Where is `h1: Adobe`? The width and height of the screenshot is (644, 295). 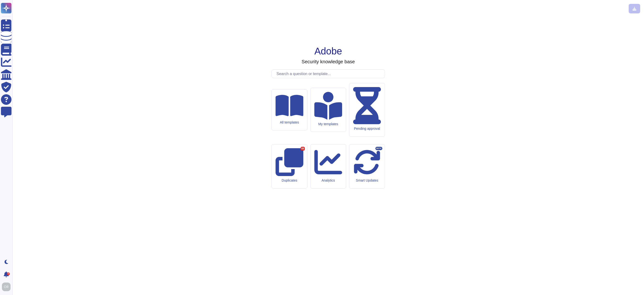
h1: Adobe is located at coordinates (328, 51).